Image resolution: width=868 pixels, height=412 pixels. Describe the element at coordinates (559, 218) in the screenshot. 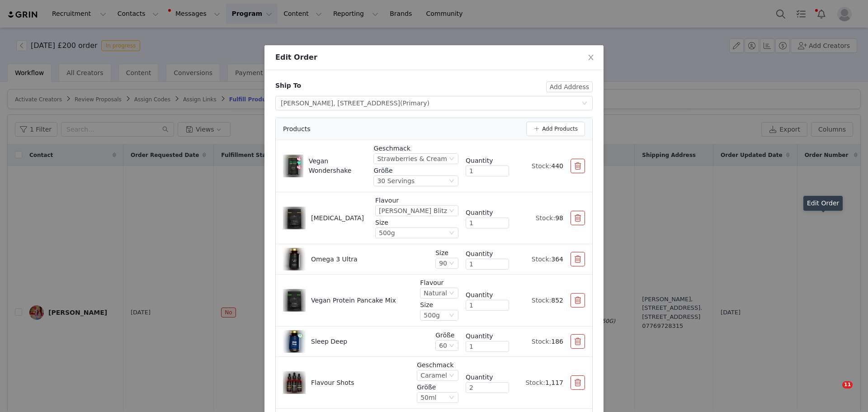

I see `span: 98` at that location.